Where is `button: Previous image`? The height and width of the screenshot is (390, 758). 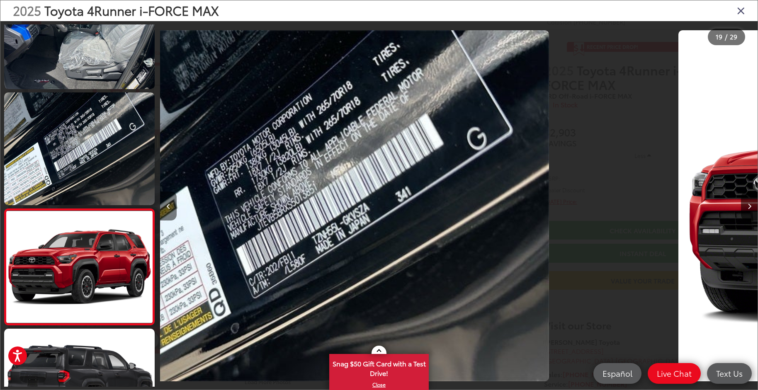 button: Previous image is located at coordinates (168, 206).